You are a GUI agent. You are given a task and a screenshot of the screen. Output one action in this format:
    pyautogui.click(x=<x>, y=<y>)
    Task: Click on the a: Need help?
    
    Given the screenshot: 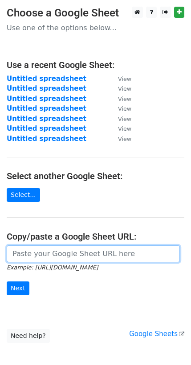 What is the action you would take?
    pyautogui.click(x=28, y=335)
    